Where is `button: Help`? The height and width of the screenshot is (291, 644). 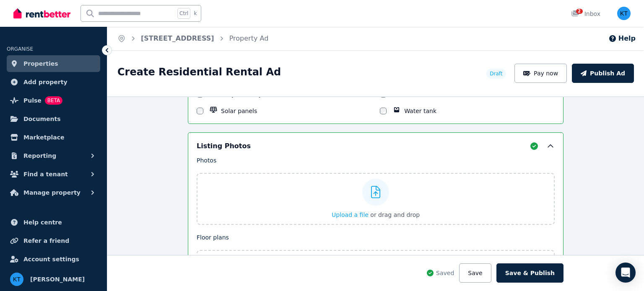
button: Help is located at coordinates (621, 39).